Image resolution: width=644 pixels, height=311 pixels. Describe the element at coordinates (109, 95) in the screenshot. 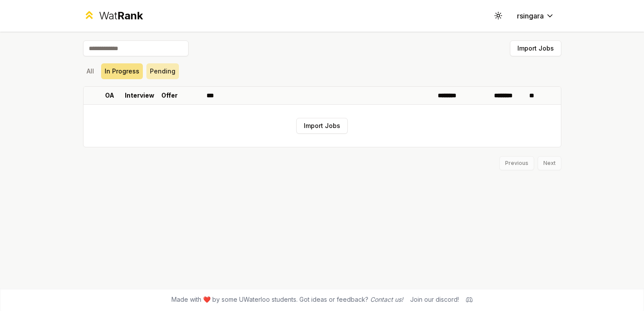

I see `p: OA` at that location.